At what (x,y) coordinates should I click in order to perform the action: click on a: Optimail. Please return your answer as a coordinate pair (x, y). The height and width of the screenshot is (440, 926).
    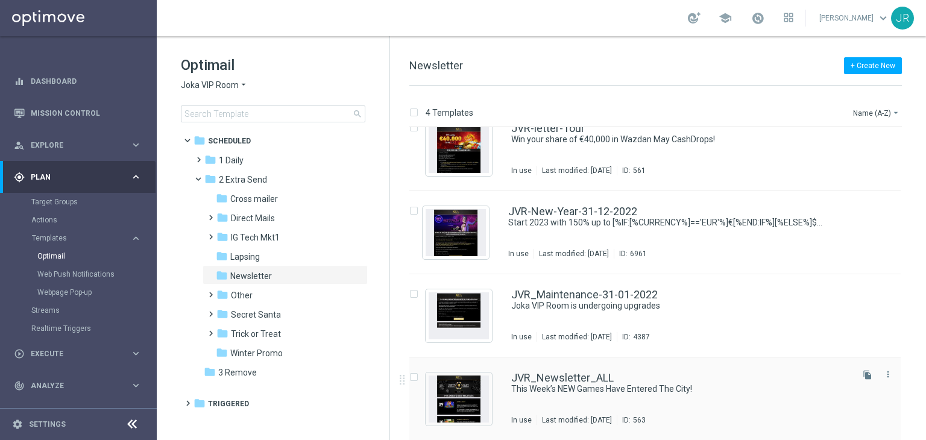
    Looking at the image, I should click on (81, 256).